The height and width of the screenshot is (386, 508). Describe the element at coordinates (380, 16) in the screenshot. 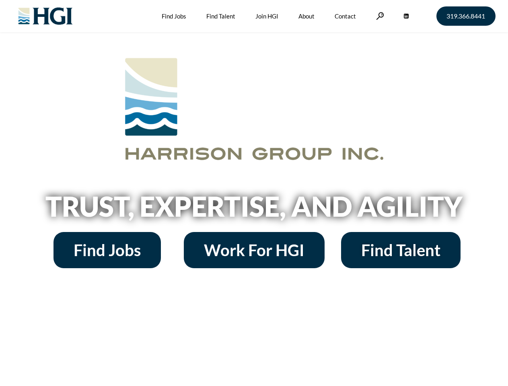

I see `a: Search` at that location.